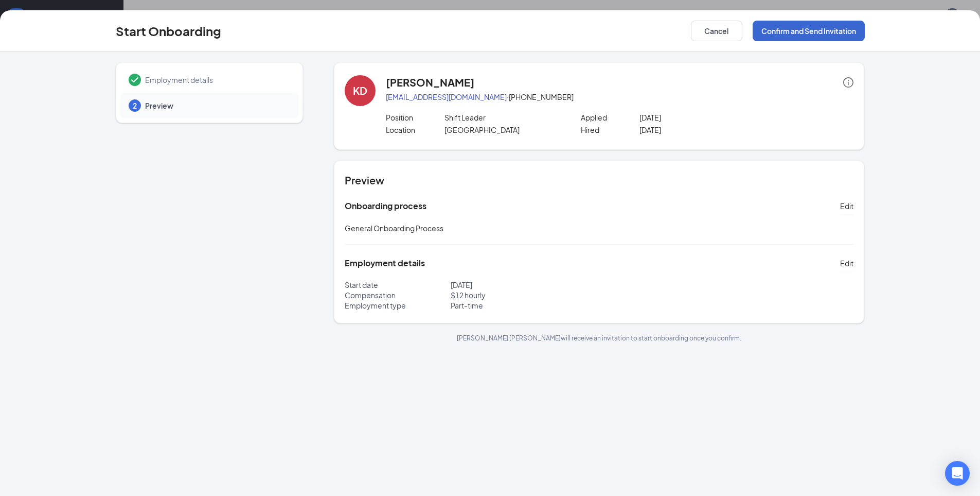  What do you see at coordinates (169, 31) in the screenshot?
I see `h3: Start Onboarding` at bounding box center [169, 31].